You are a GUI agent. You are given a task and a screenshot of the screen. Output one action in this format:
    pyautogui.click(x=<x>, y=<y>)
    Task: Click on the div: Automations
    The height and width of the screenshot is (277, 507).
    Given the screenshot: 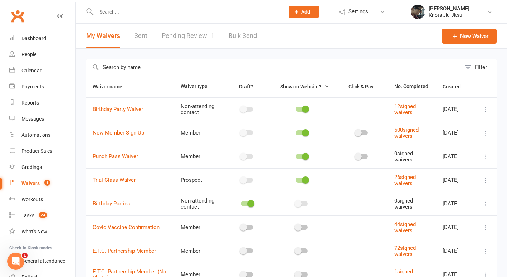 What is the action you would take?
    pyautogui.click(x=36, y=135)
    